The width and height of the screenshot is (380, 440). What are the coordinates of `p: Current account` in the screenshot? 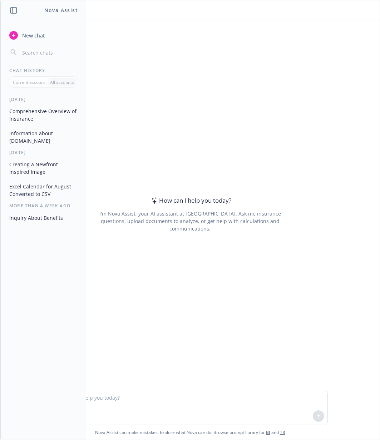 It's located at (29, 82).